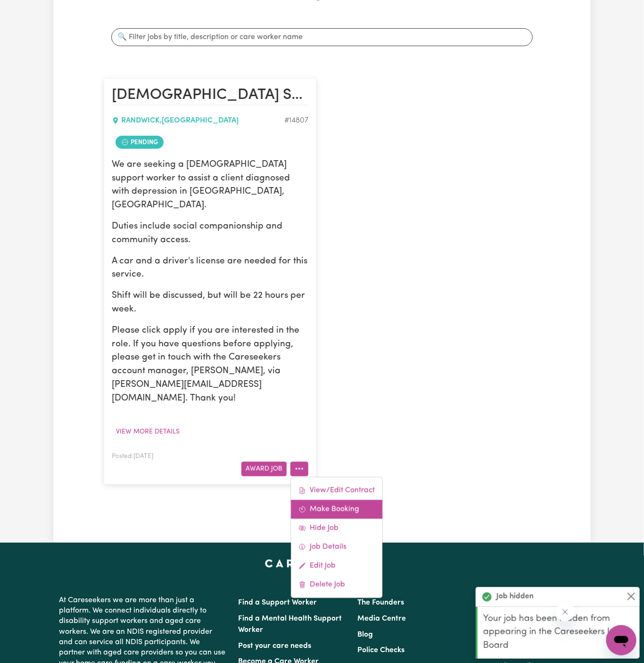 The height and width of the screenshot is (663, 644). Describe the element at coordinates (336, 509) in the screenshot. I see `a: Make Booking` at that location.